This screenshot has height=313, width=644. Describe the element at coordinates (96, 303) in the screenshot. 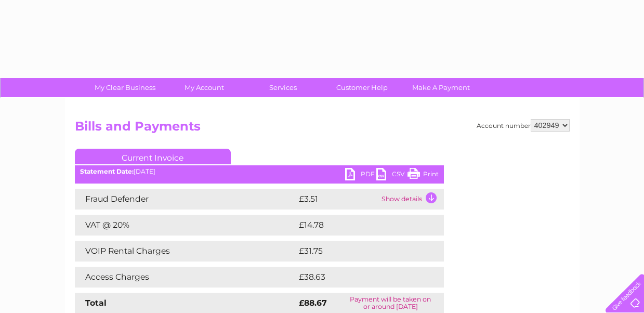

I see `strong: Total` at that location.